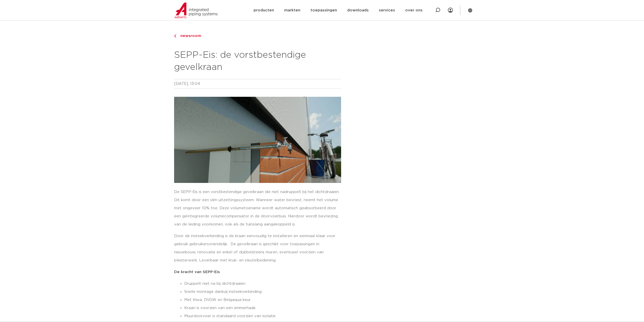 This screenshot has height=322, width=644. What do you see at coordinates (263, 300) in the screenshot?
I see `li: Met Kiwa, DVGW en Belgaqua keur` at bounding box center [263, 300].